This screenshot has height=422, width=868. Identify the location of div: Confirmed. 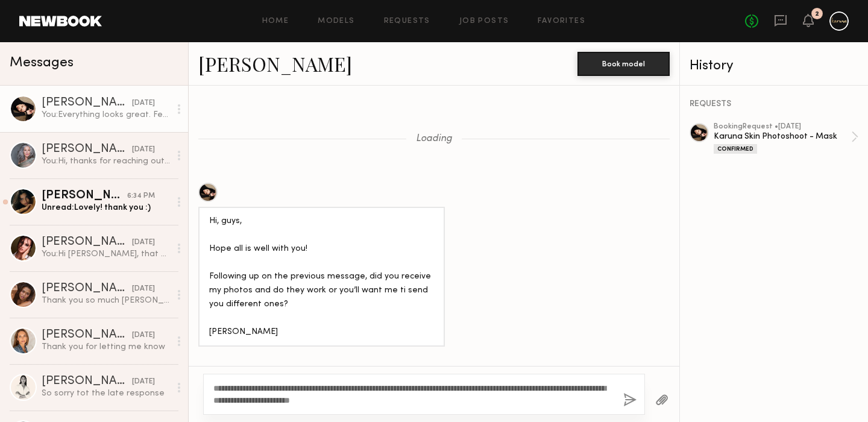
(736, 149).